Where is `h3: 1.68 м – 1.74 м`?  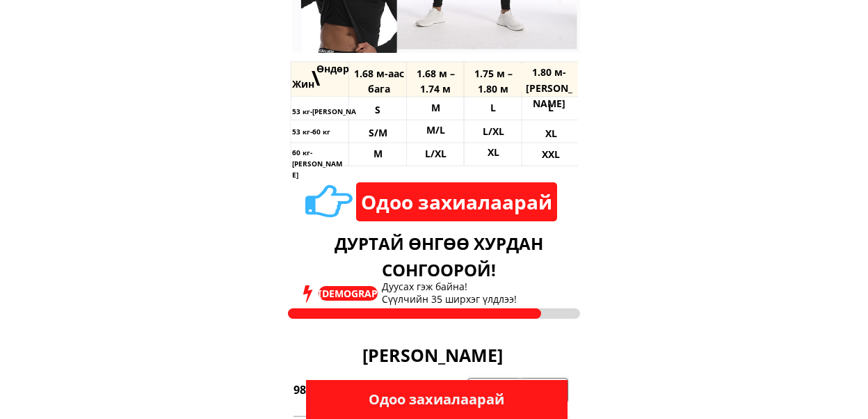 h3: 1.68 м – 1.74 м is located at coordinates (436, 81).